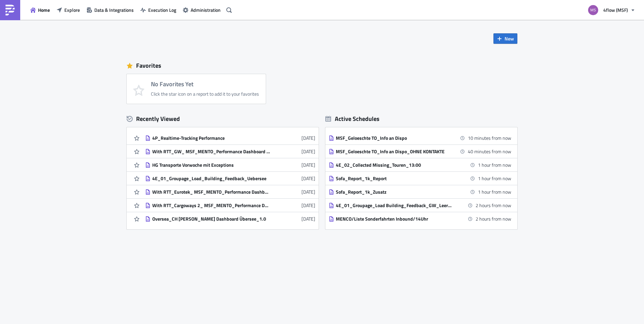  I want to click on span: Execution Log, so click(162, 10).